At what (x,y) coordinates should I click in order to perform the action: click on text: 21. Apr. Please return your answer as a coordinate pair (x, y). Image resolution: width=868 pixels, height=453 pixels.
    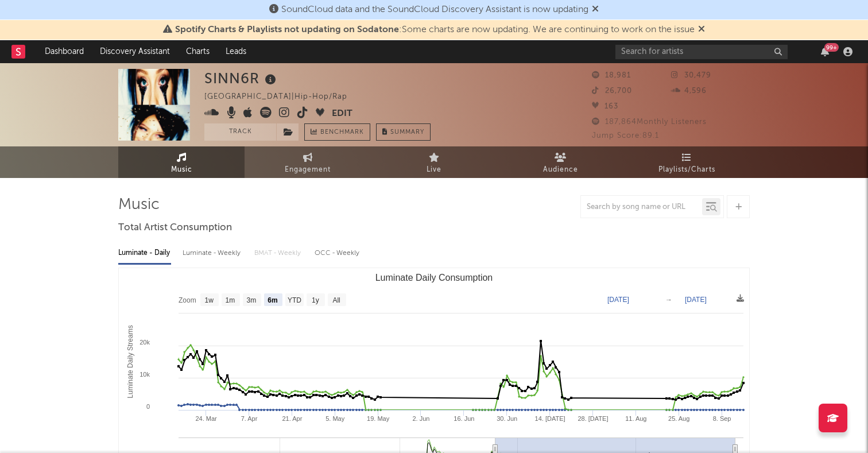
    Looking at the image, I should click on (292, 419).